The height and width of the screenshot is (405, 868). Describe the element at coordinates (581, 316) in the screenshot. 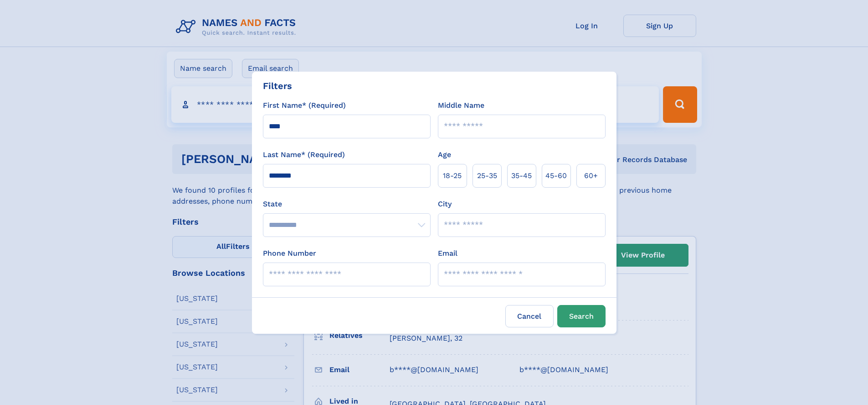

I see `button: Search` at that location.